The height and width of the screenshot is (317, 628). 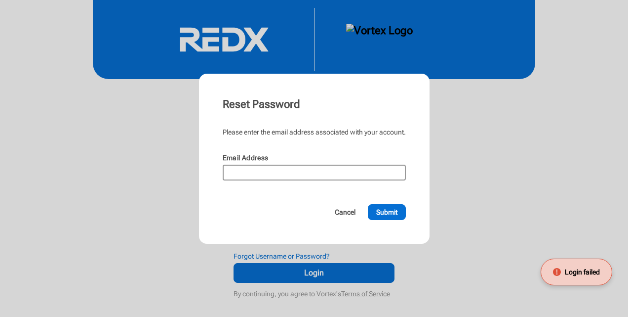 What do you see at coordinates (583, 272) in the screenshot?
I see `span: Login failed` at bounding box center [583, 272].